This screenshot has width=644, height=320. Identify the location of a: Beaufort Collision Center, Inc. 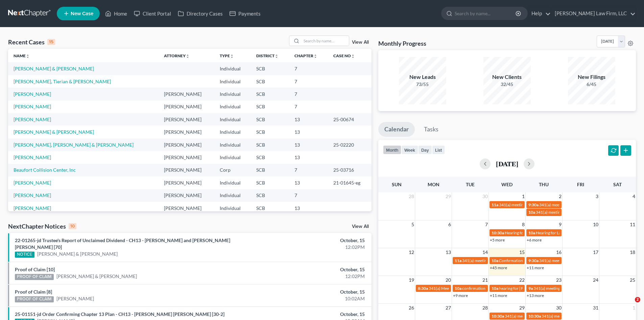
(44, 169).